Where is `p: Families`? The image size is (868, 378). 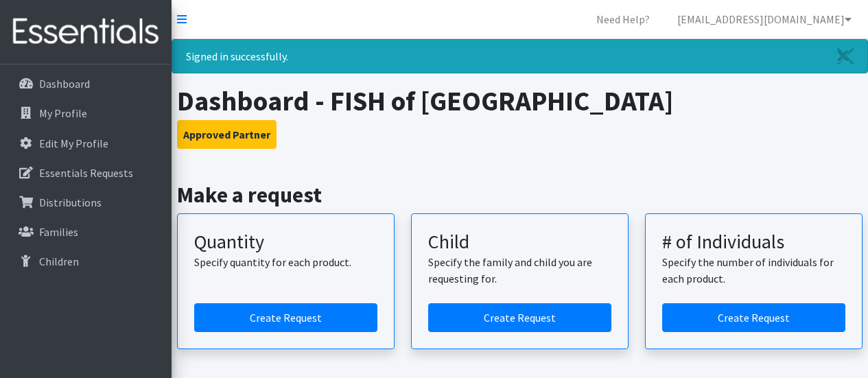 p: Families is located at coordinates (58, 232).